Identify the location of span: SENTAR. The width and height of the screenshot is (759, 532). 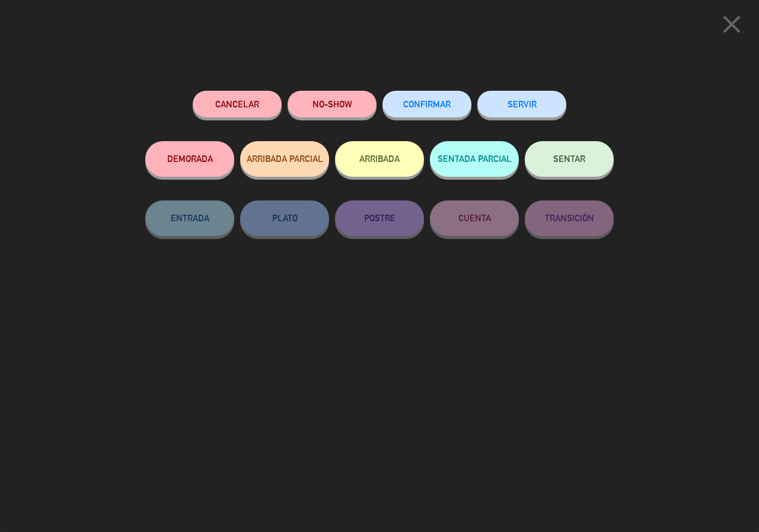
(569, 159).